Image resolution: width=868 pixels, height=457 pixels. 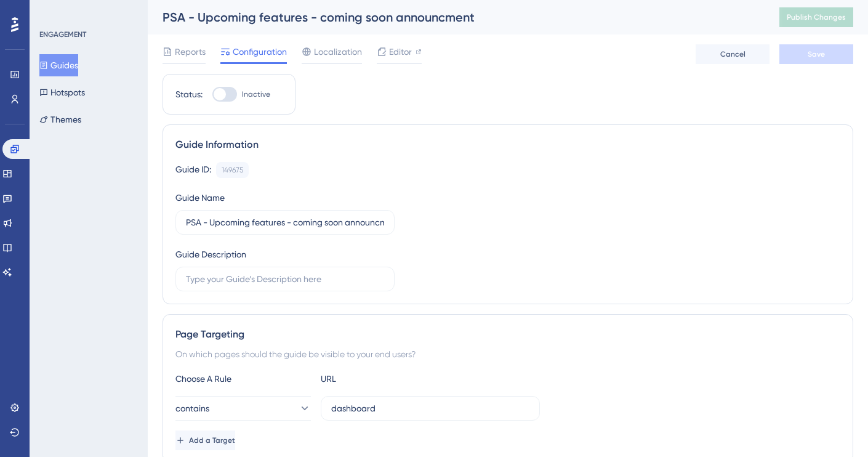 I want to click on span: Save, so click(x=816, y=54).